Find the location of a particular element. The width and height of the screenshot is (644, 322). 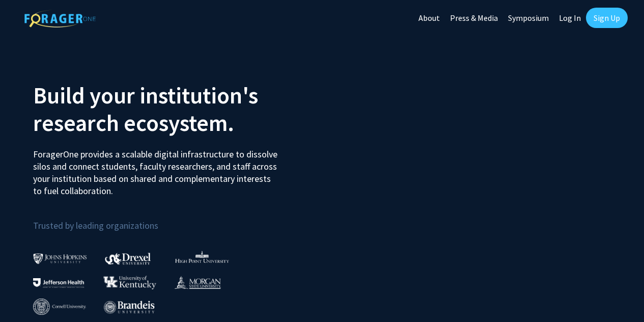

img: Drexel University is located at coordinates (128, 258).